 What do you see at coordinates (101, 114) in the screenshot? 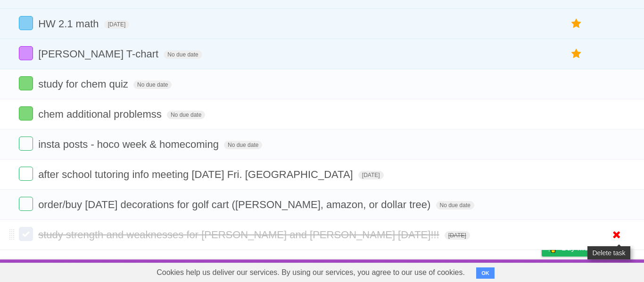
I see `span: chem additional problemss` at bounding box center [101, 114].